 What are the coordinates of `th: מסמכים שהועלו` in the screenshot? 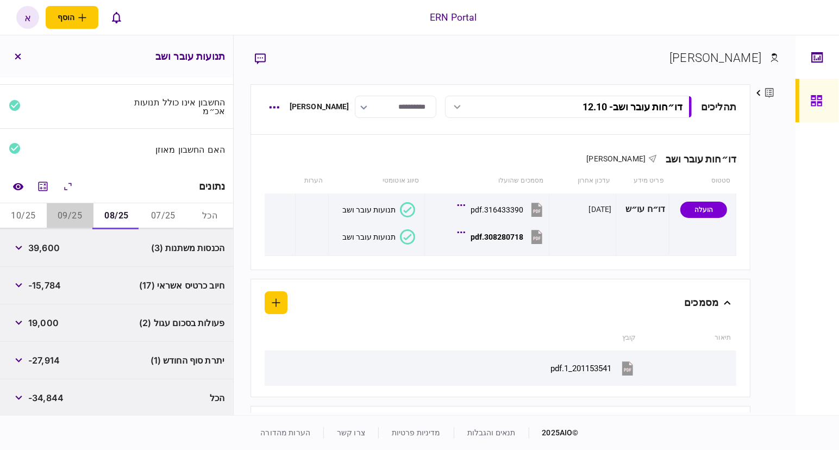 It's located at (487, 181).